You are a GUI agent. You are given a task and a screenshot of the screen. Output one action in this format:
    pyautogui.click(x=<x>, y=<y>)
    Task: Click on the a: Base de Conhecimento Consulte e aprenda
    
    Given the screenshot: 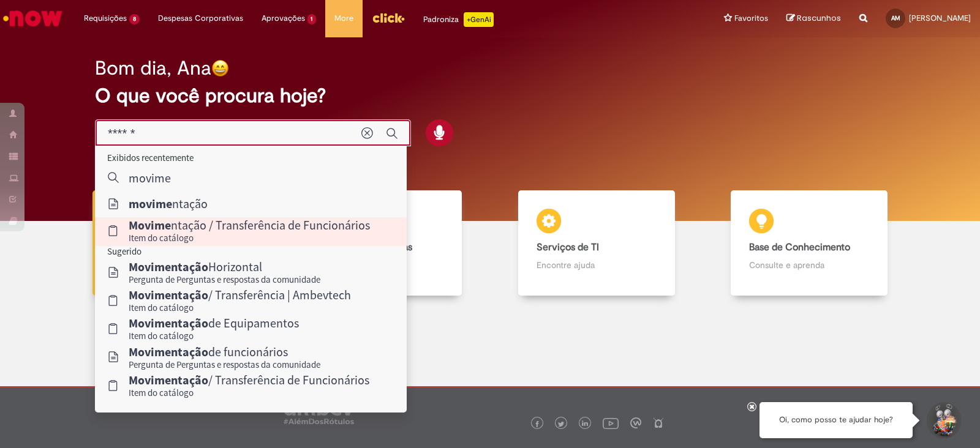 What is the action you would take?
    pyautogui.click(x=809, y=243)
    